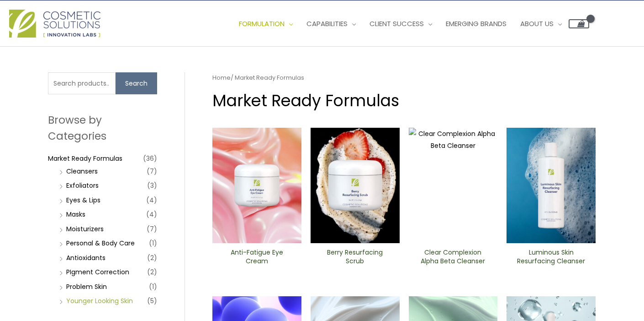 The width and height of the screenshot is (644, 321). What do you see at coordinates (85, 228) in the screenshot?
I see `a: Moisturizers` at bounding box center [85, 228].